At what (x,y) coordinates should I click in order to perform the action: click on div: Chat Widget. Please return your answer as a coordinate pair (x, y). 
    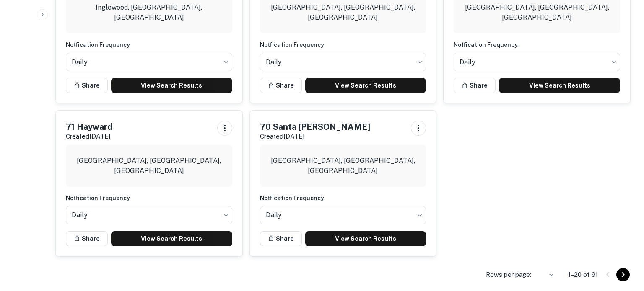
    Looking at the image, I should click on (623, 244).